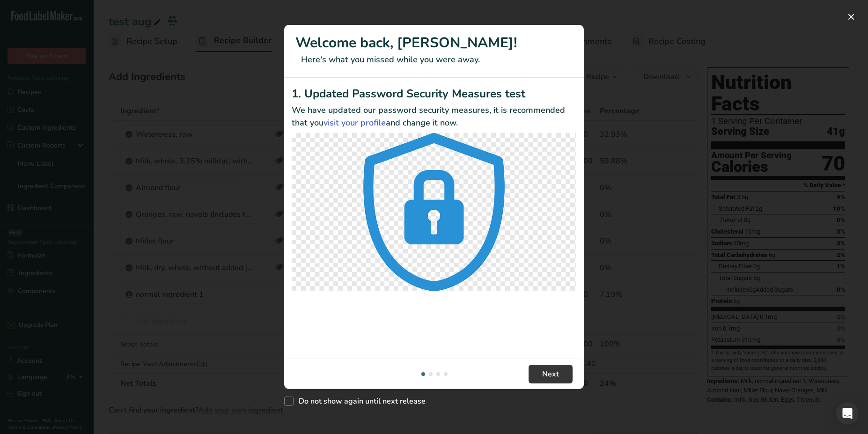 The height and width of the screenshot is (434, 868). I want to click on span: Next, so click(551, 374).